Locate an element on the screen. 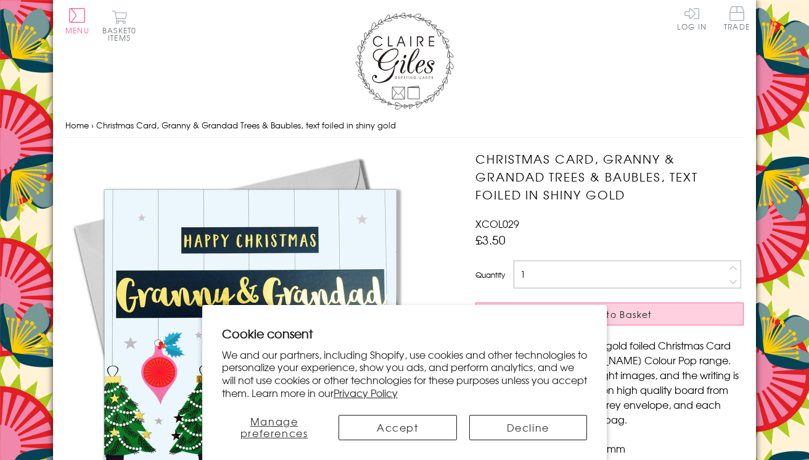 The height and width of the screenshot is (460, 809). span: £3.50 is located at coordinates (490, 239).